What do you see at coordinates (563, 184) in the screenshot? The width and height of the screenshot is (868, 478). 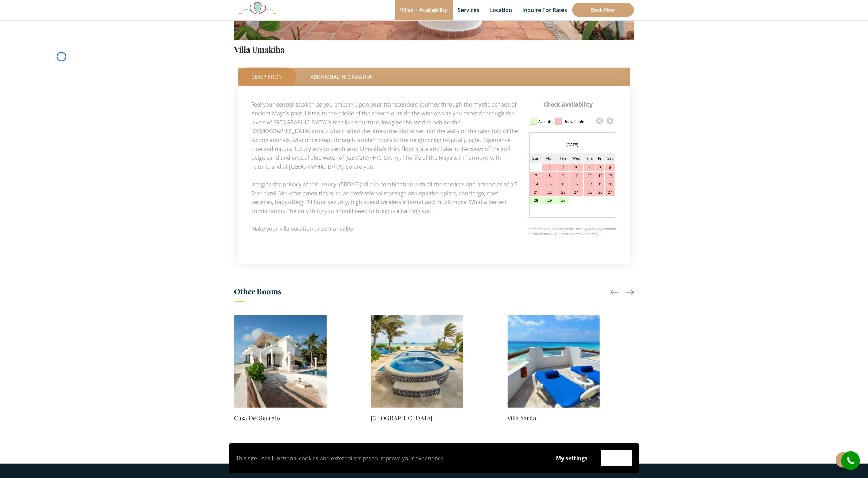 I see `div: 16` at bounding box center [563, 184].